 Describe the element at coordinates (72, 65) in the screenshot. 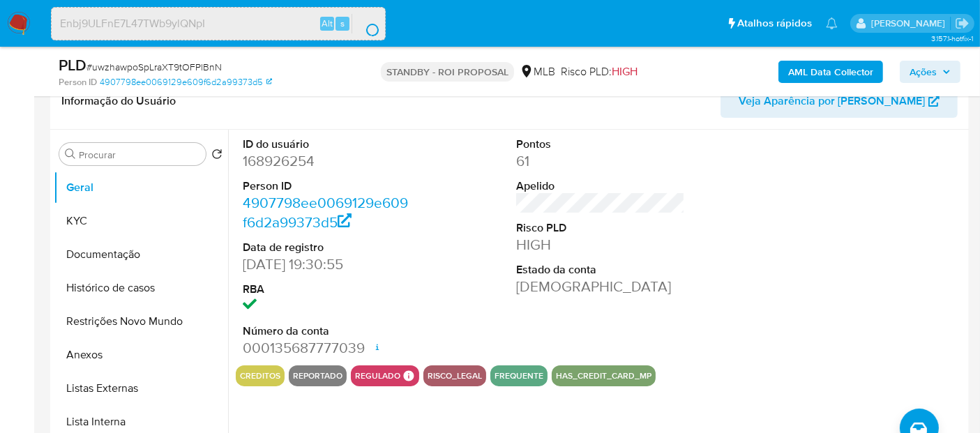

I see `b: PLD` at that location.